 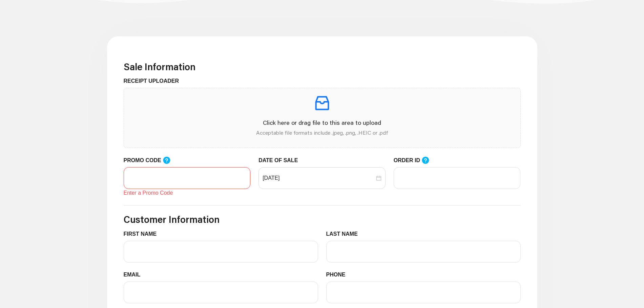 I want to click on div: Enter a Promo Code, so click(x=187, y=193).